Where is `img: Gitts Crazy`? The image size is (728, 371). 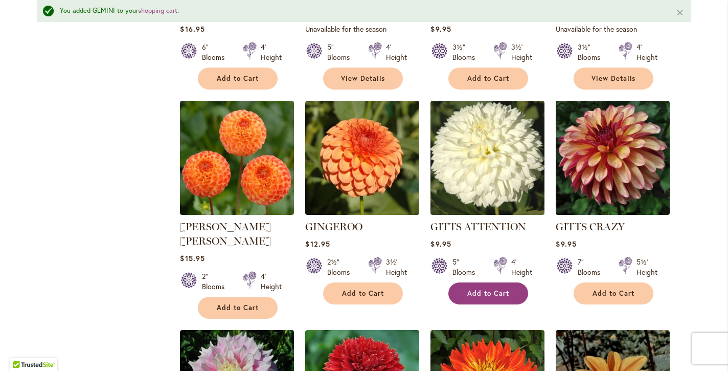 img: Gitts Crazy is located at coordinates (612, 157).